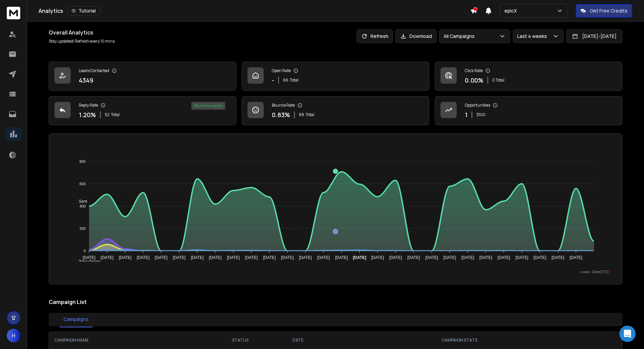 The width and height of the screenshot is (644, 349). I want to click on div: 2 % positive replies, so click(208, 106).